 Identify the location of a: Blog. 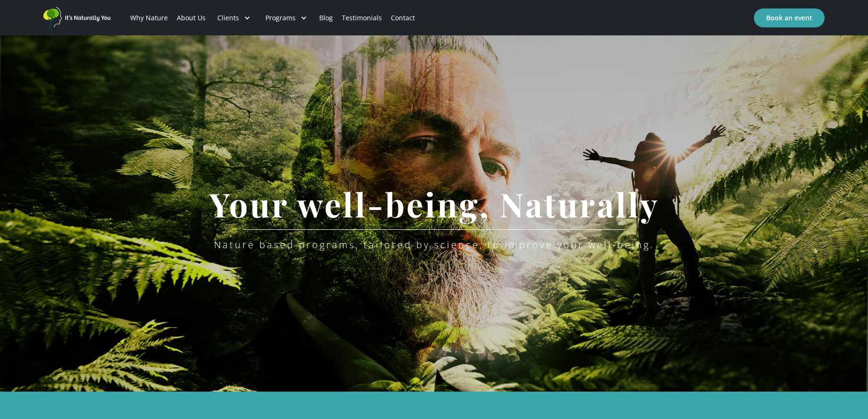
(326, 18).